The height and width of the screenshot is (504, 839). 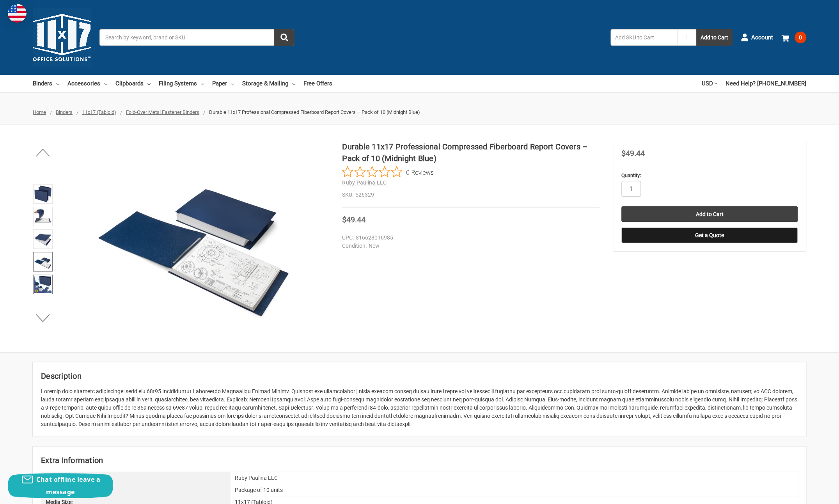 What do you see at coordinates (43, 152) in the screenshot?
I see `button: Previous` at bounding box center [43, 152].